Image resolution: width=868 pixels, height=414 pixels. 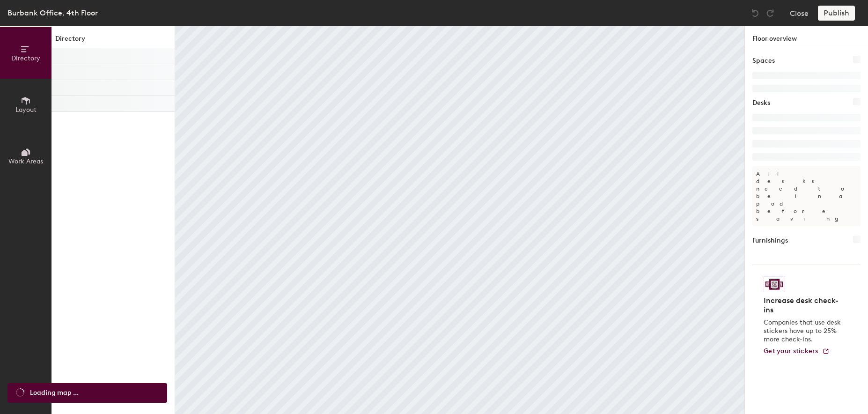 I want to click on h1: Floor overview, so click(x=806, y=37).